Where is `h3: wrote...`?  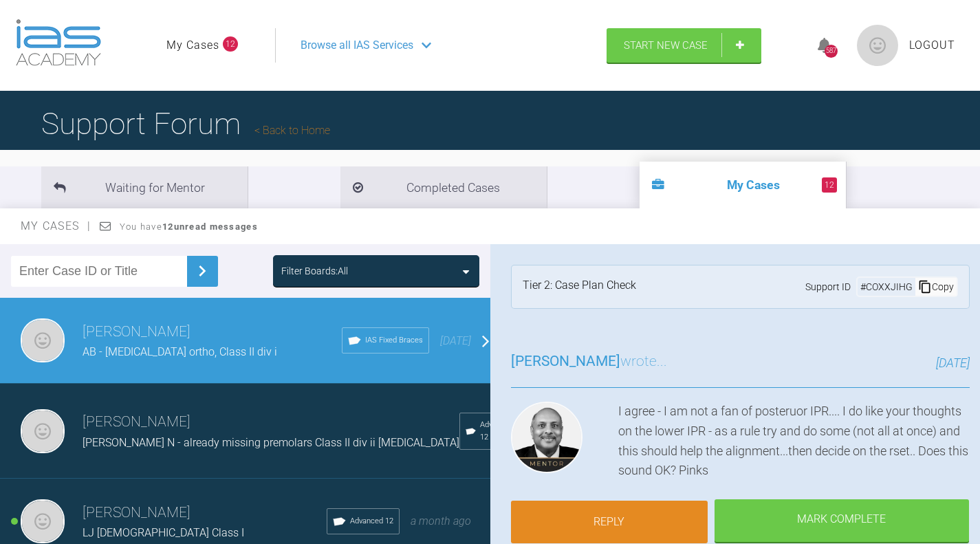 h3: wrote... is located at coordinates (589, 362).